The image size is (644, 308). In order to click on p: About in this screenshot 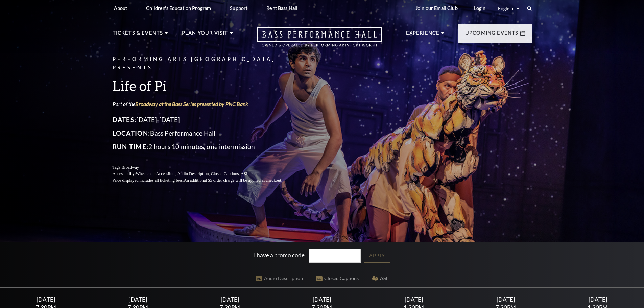, I will do `click(121, 8)`.